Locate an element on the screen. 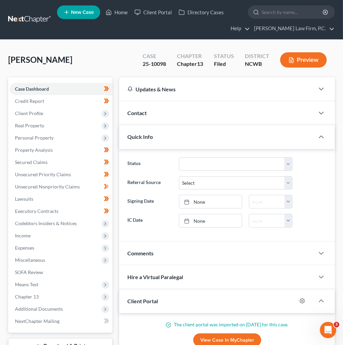 This screenshot has width=343, height=345. span: 3 is located at coordinates (336, 324).